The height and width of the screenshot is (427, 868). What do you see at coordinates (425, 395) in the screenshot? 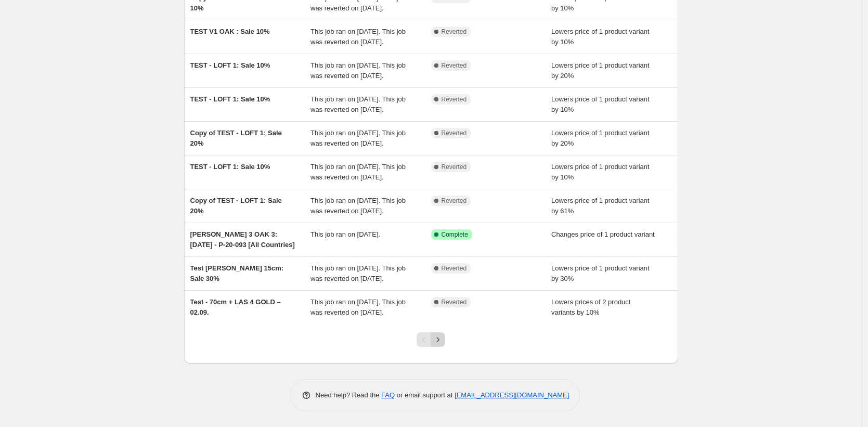
I see `span: or email support at` at bounding box center [425, 395].